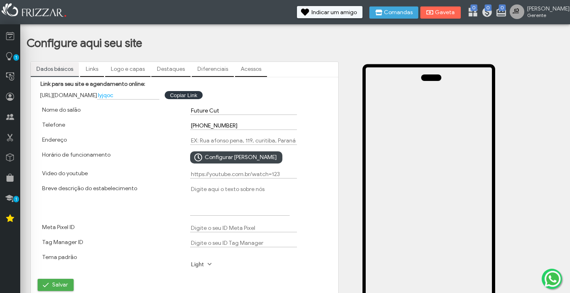  Describe the element at coordinates (128, 95) in the screenshot. I see `input: meusalao` at that location.